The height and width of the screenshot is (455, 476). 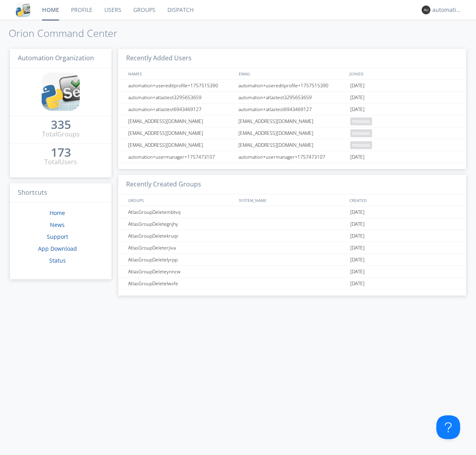 What do you see at coordinates (181, 236) in the screenshot?
I see `div: AtlasGroupDeletekruqr` at bounding box center [181, 236].